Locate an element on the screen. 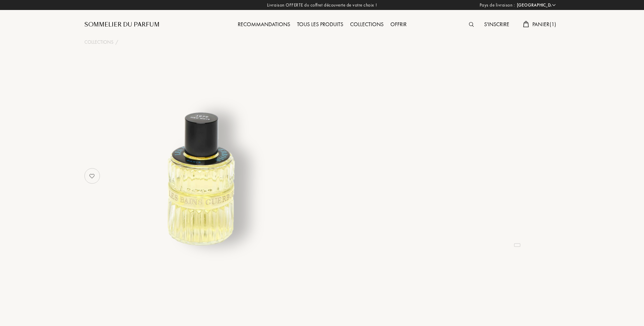 This screenshot has width=644, height=326. img: search_icn.svg is located at coordinates (472, 25).